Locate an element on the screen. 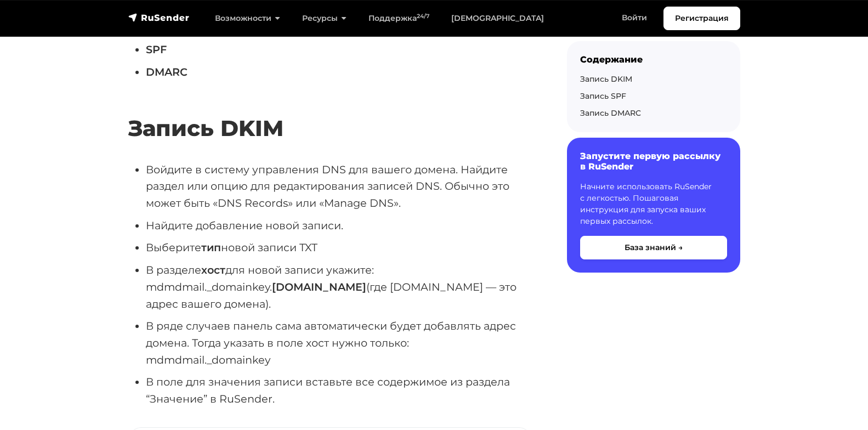  li: Войдите в систему управления DNS для вашего домена. Найдите раздел или опцию для редактирования з... is located at coordinates (339, 186).